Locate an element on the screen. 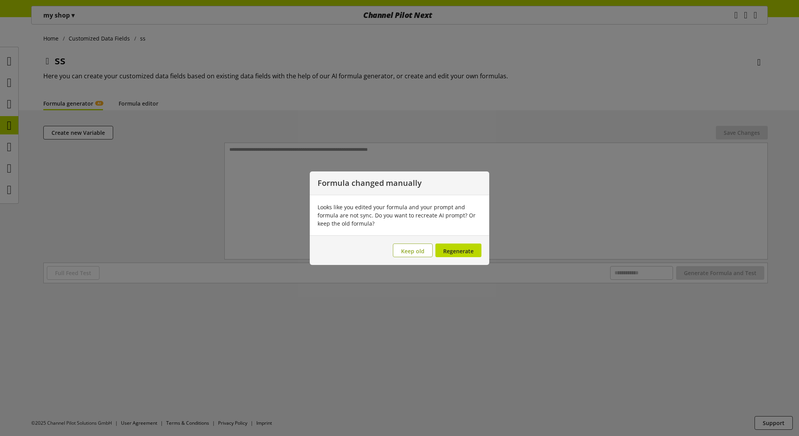 This screenshot has width=799, height=436. p: Formula changed manually is located at coordinates (399, 183).